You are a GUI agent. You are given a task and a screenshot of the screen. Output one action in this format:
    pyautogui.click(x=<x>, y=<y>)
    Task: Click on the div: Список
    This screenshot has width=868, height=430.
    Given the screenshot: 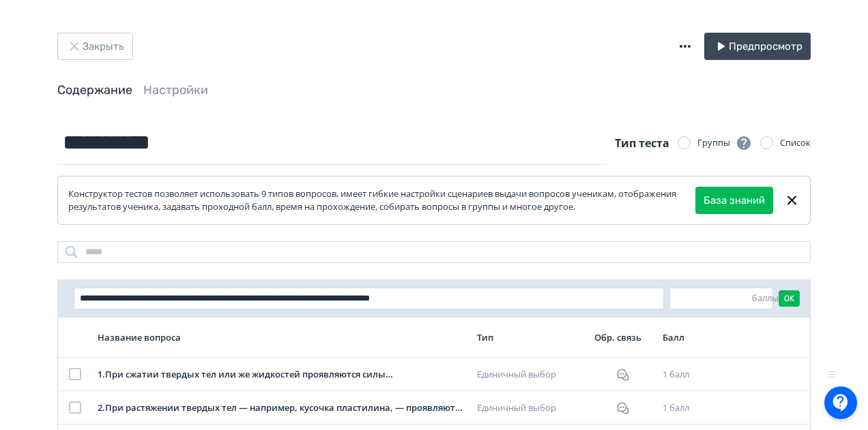 What is the action you would take?
    pyautogui.click(x=795, y=143)
    